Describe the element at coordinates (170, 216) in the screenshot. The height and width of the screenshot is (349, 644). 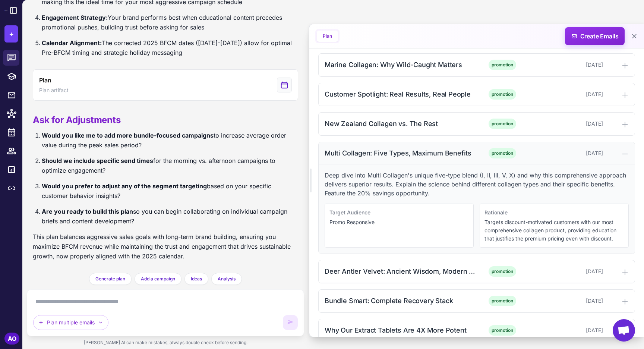
I see `p: so you can begin collaborating on individual campaign briefs and content development?` at that location.